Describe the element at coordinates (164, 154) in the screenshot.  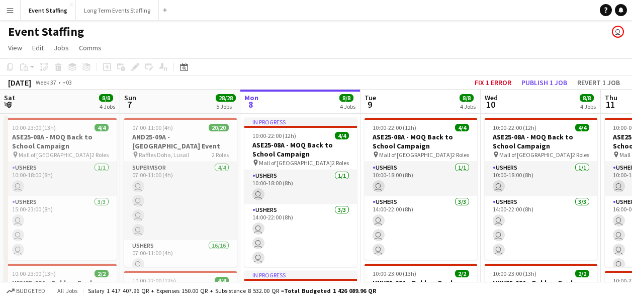
I see `span: Raffles Doha, Lusail` at that location.